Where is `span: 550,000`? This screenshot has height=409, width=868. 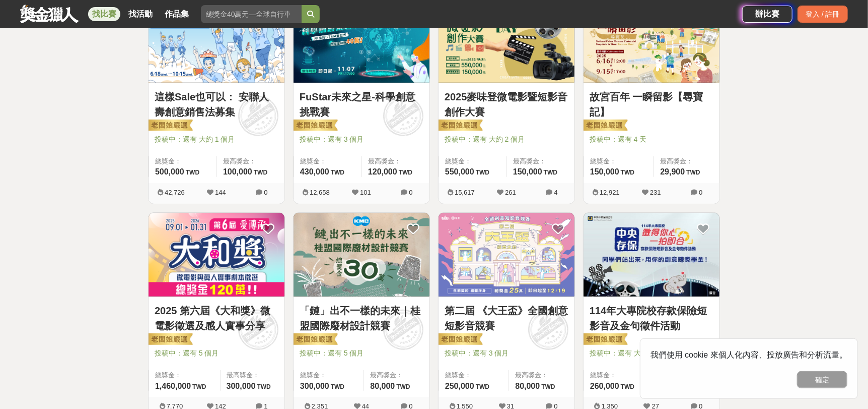 span: 550,000 is located at coordinates (459, 171).